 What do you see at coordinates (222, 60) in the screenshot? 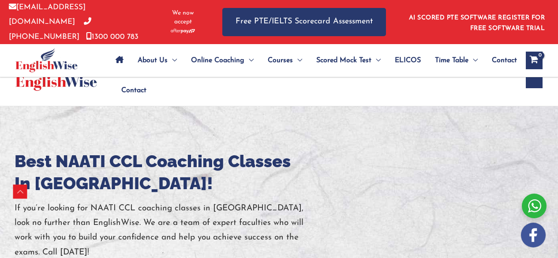
I see `a: Online CoachingMenu Toggle` at bounding box center [222, 60].